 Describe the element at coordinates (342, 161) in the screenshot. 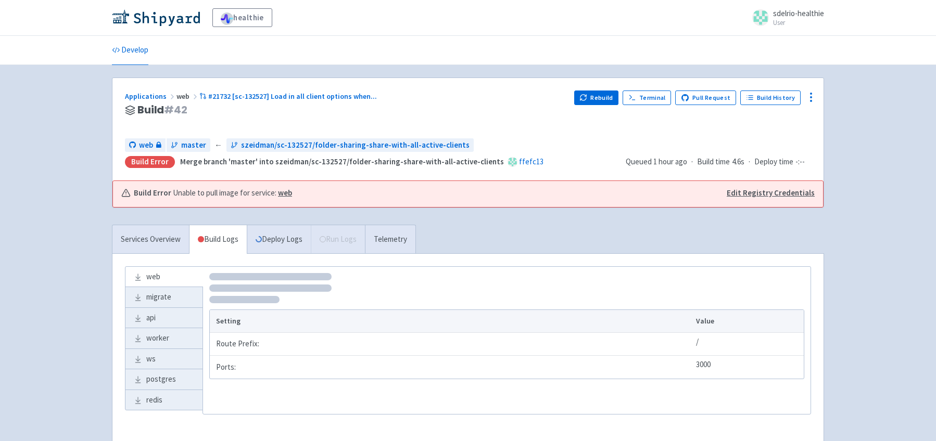

I see `strong: Merge branch 'master' into szeidman/sc-132527/folder-sharing-share-with-all-active-clients` at that location.